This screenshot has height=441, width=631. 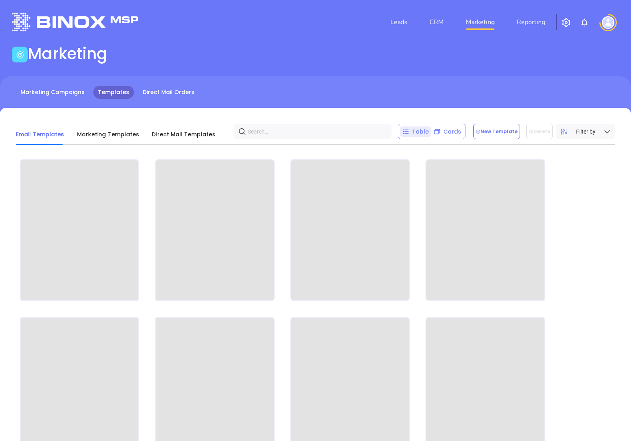 What do you see at coordinates (497, 131) in the screenshot?
I see `button: New Template` at bounding box center [497, 131].